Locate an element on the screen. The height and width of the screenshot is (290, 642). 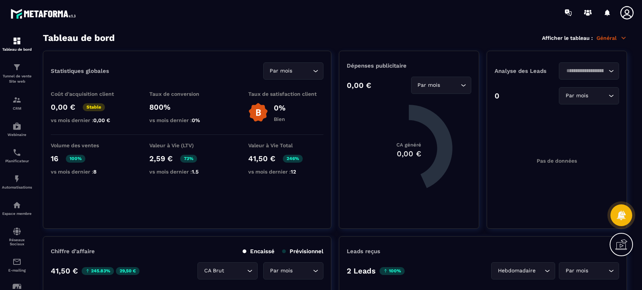
p: 2,59 € is located at coordinates (161, 159).